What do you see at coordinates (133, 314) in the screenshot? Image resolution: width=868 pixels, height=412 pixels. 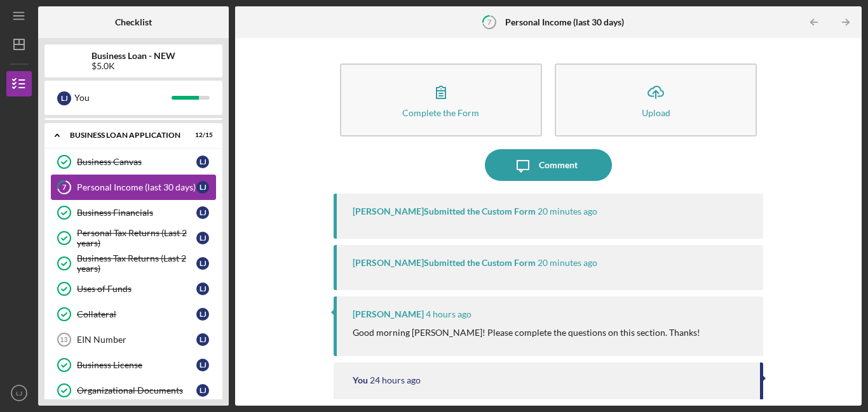 I see `a: CollateralLJ` at bounding box center [133, 314].